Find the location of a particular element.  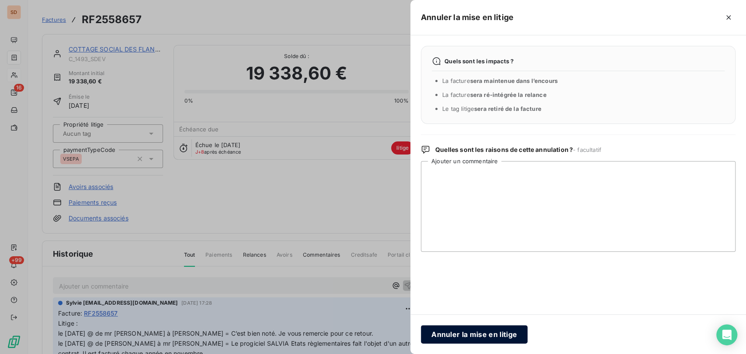

span: Quelles sont les raisons de cette annulation ? is located at coordinates (518, 150).